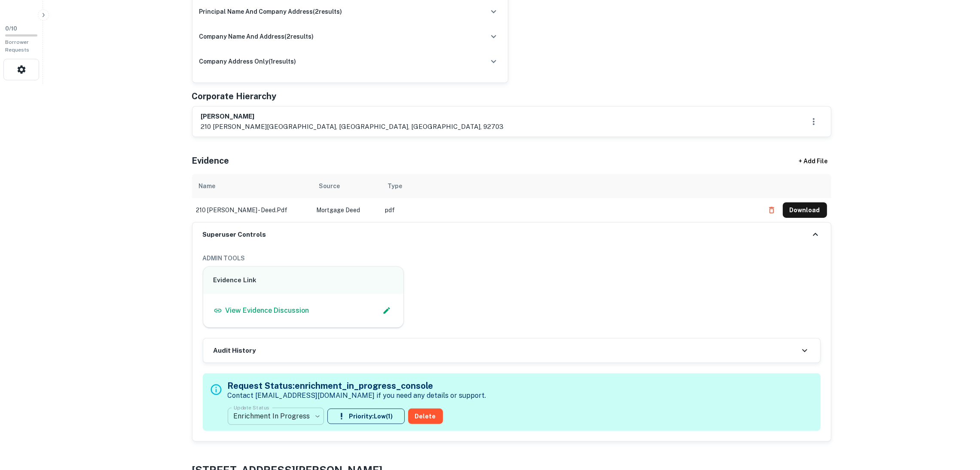  Describe the element at coordinates (511, 259) in the screenshot. I see `h6: ADMIN TOOLS` at that location.